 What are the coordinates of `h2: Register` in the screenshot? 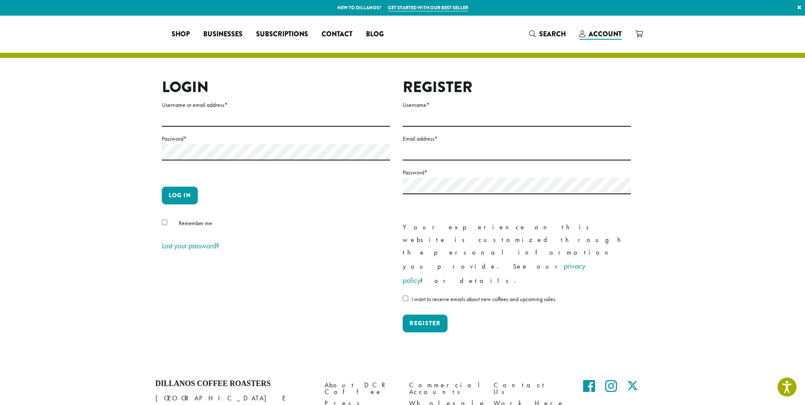 It's located at (517, 87).